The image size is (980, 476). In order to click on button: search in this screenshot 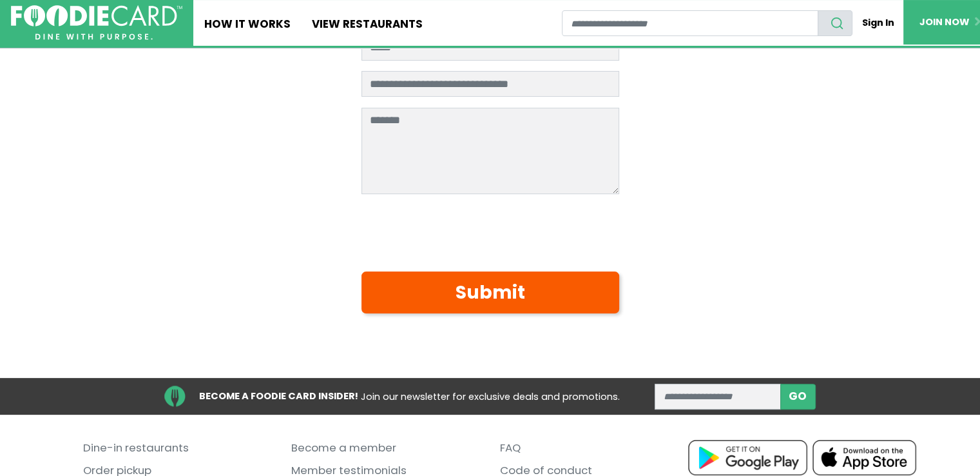, I will do `click(835, 23)`.